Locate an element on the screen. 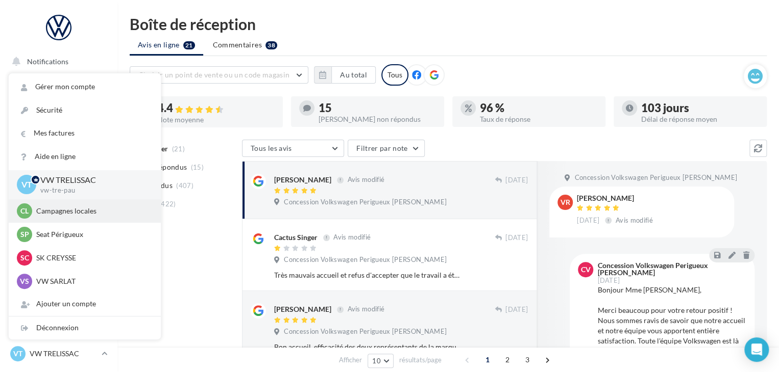 This screenshot has height=372, width=779. div: Très mauvais accueil et refus d'accepter que le travail a été mal fait... à moi de payer à nouvea... is located at coordinates (367, 276).